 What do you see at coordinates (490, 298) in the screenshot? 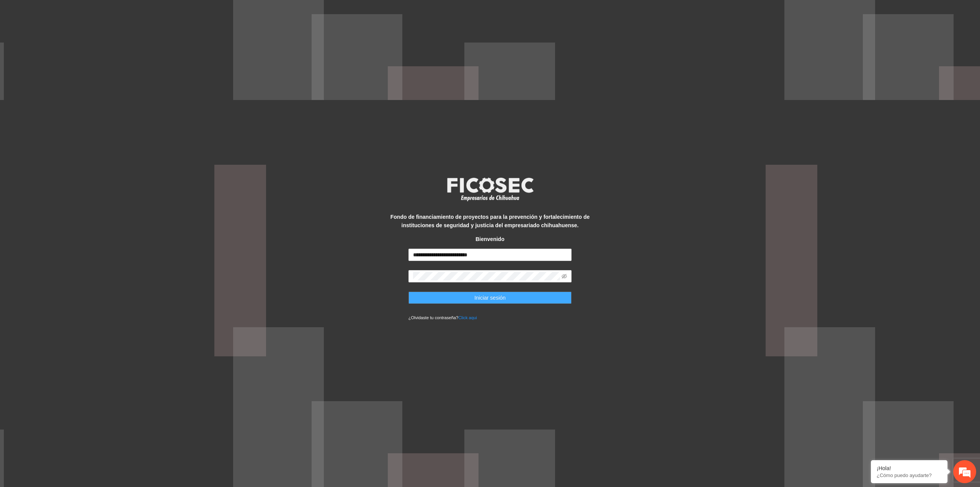
I see `span: Iniciar sesión` at bounding box center [490, 298].